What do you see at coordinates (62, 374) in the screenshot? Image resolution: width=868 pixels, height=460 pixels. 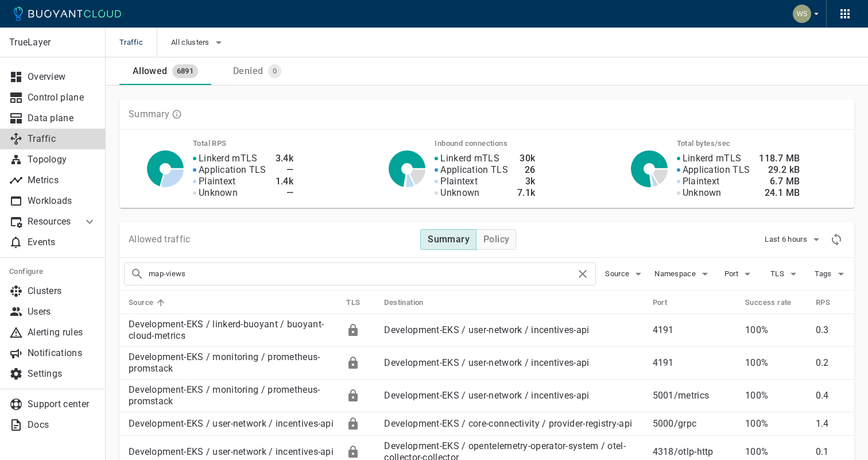 I see `p: Settings` at bounding box center [62, 374].